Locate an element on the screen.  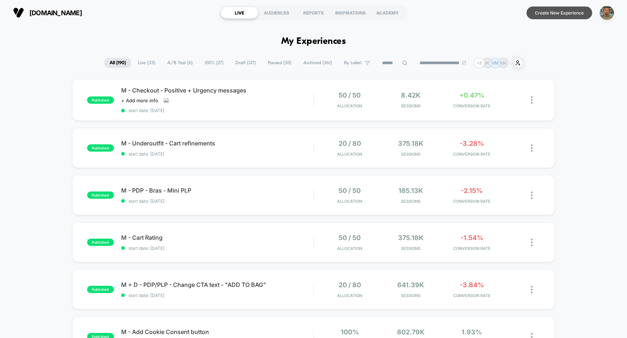
span: -3.28% is located at coordinates (472, 143).